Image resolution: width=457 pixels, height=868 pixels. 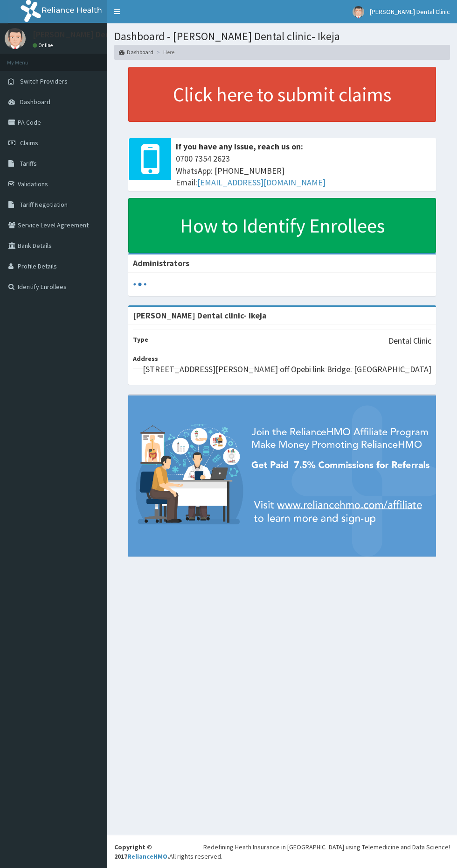 What do you see at coordinates (140, 339) in the screenshot?
I see `b: Type` at bounding box center [140, 339].